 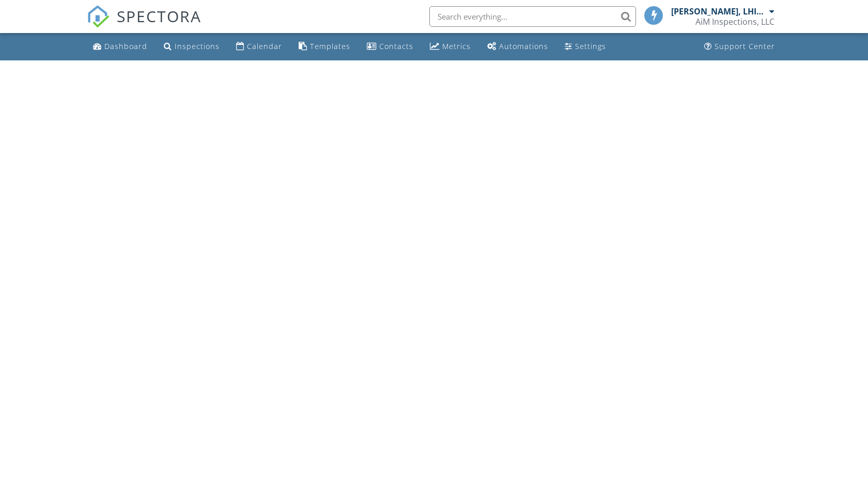 What do you see at coordinates (330, 46) in the screenshot?
I see `div: Templates` at bounding box center [330, 46].